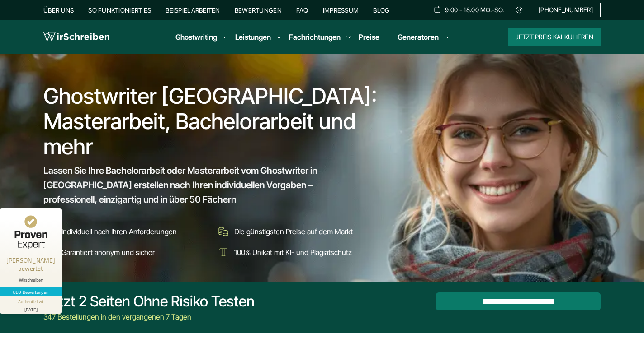  What do you see at coordinates (554, 37) in the screenshot?
I see `button: Jetzt Preis kalkulieren` at bounding box center [554, 37].